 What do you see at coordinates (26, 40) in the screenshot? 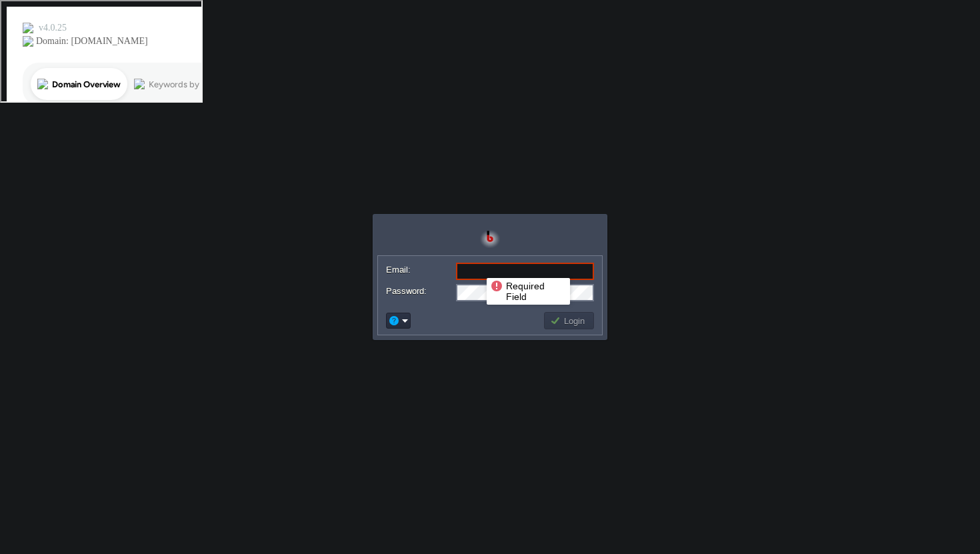
I see `img: website_grey.svg` at bounding box center [26, 40].